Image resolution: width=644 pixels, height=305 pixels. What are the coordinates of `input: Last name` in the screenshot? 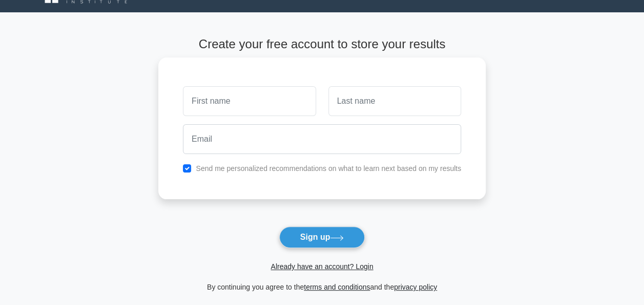 It's located at (394, 101).